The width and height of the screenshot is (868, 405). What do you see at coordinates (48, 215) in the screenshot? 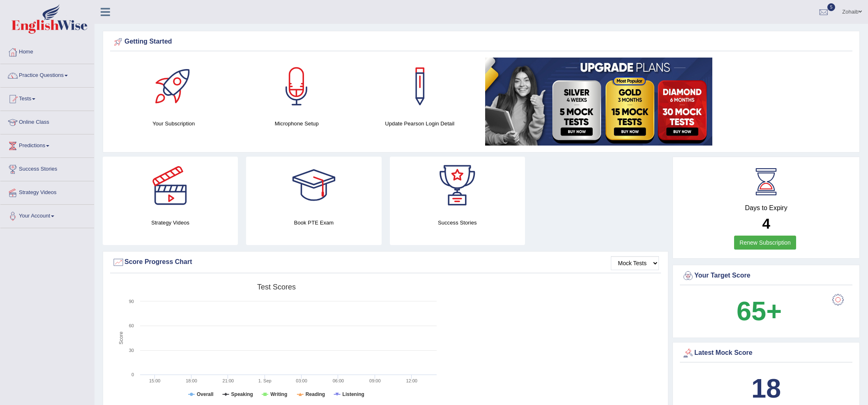
I see `a: Your Account` at bounding box center [48, 215].